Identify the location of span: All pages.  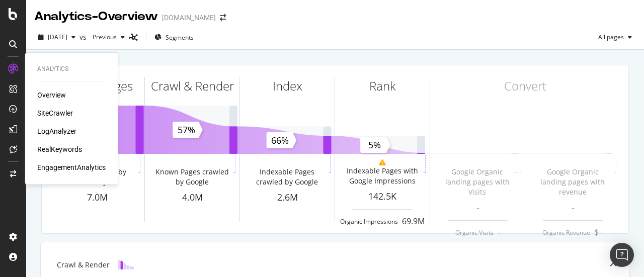
(609, 36).